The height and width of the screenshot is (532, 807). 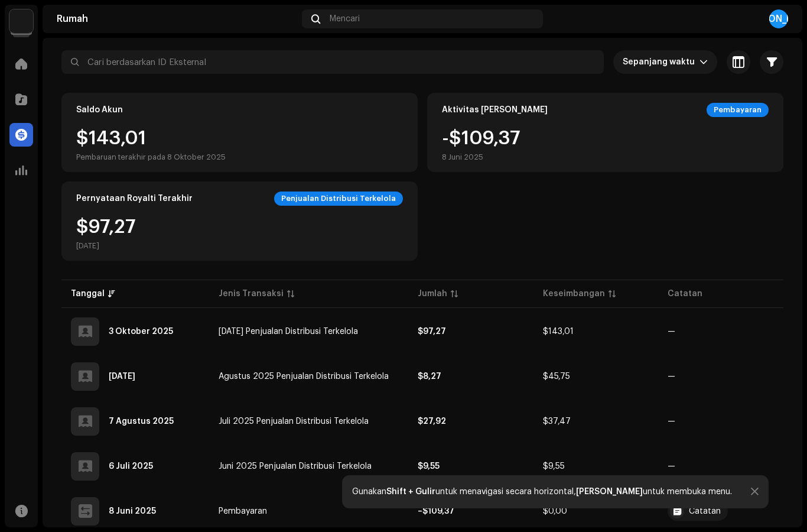 What do you see at coordinates (432, 331) in the screenshot?
I see `span: $97,27` at bounding box center [432, 331].